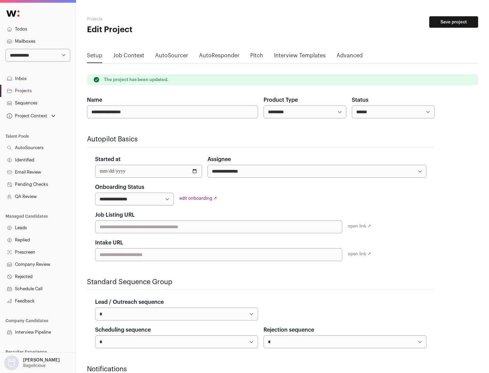  I want to click on label: Onboarding Status, so click(119, 187).